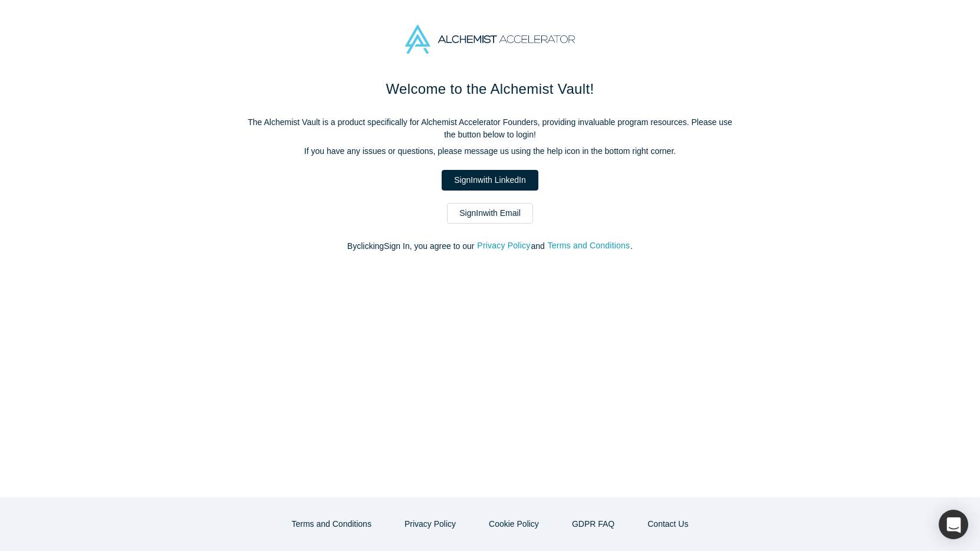 The height and width of the screenshot is (551, 980). Describe the element at coordinates (594, 524) in the screenshot. I see `a: GDPR FAQ` at that location.